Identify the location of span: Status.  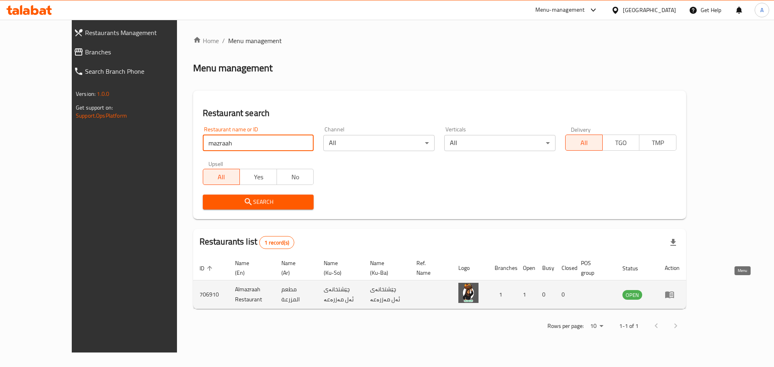
(636, 269).